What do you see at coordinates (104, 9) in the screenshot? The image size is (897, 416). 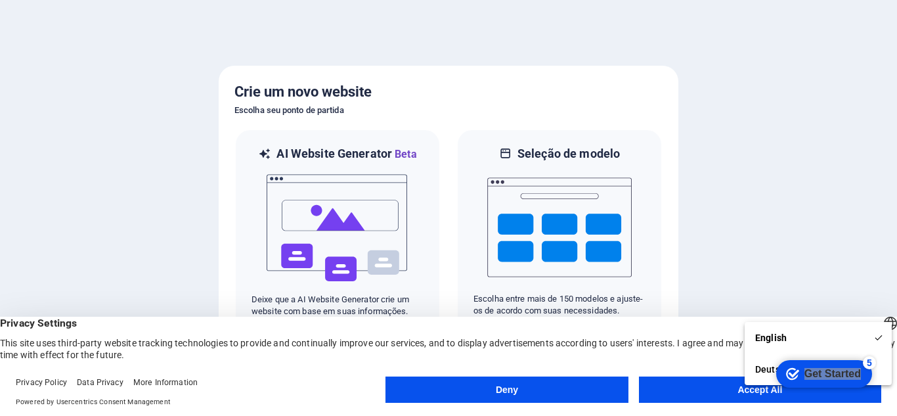 I see `div: 5` at bounding box center [104, 9].